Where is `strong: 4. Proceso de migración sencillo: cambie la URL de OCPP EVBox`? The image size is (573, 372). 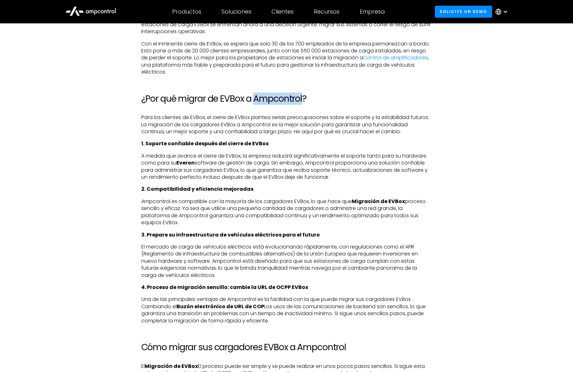 strong: 4. Proceso de migración sencillo: cambie la URL de OCPP EVBox is located at coordinates (225, 287).